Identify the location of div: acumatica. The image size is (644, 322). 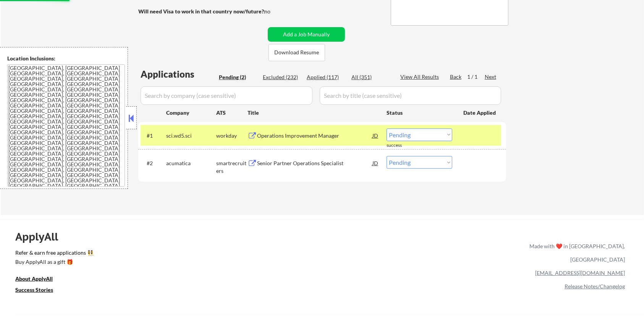
(191, 163).